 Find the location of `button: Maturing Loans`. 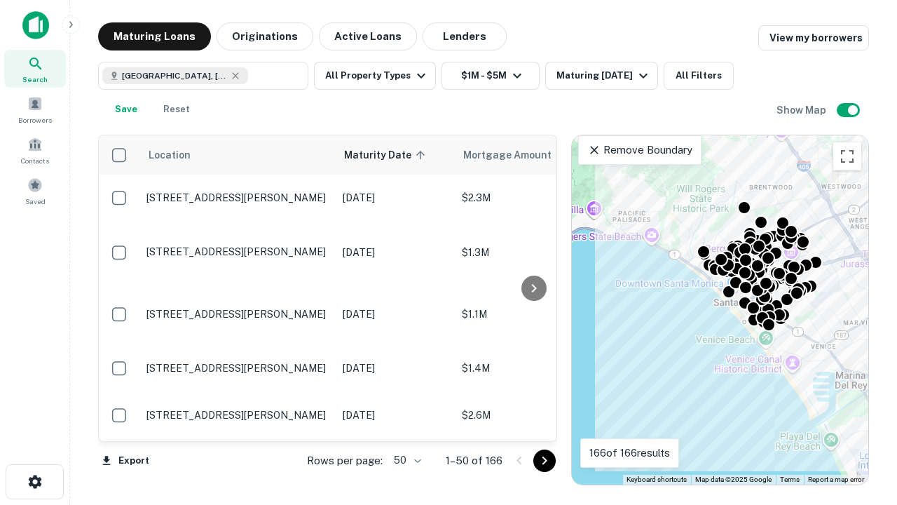

button: Maturing Loans is located at coordinates (154, 36).